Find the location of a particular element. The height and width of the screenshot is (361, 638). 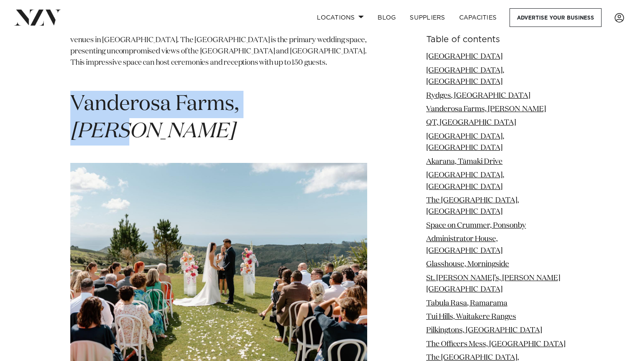

a: Glasshouse, Morningside is located at coordinates (468, 264).